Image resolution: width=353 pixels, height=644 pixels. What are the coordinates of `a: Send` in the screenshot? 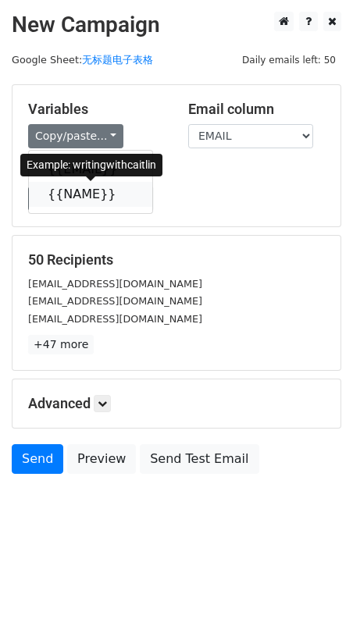 It's located at (38, 459).